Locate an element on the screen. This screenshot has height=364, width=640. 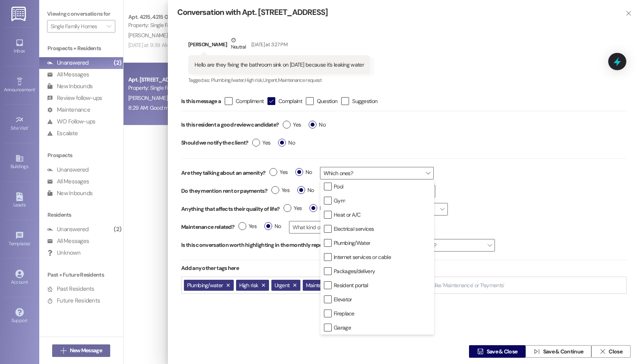
button: High risk is located at coordinates (252, 285).